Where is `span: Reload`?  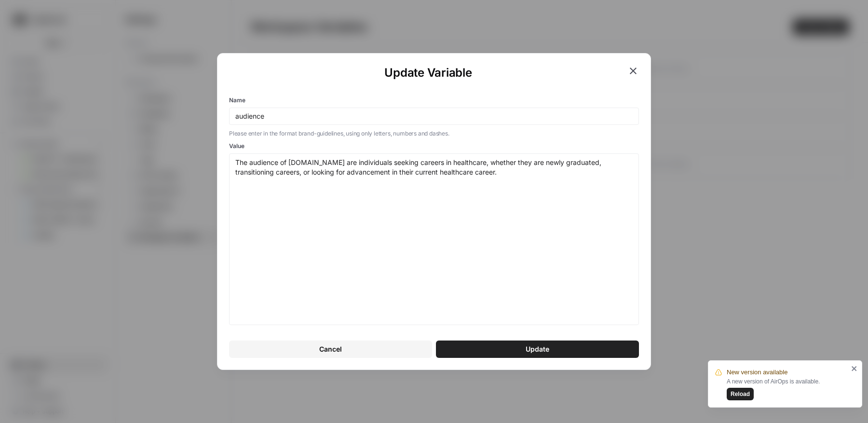 span: Reload is located at coordinates (740, 394).